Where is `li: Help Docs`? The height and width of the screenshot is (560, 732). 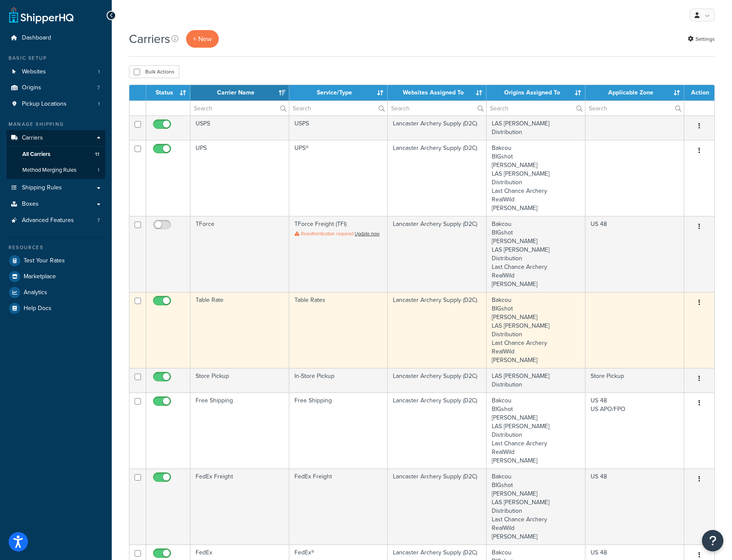
li: Help Docs is located at coordinates (56, 308).